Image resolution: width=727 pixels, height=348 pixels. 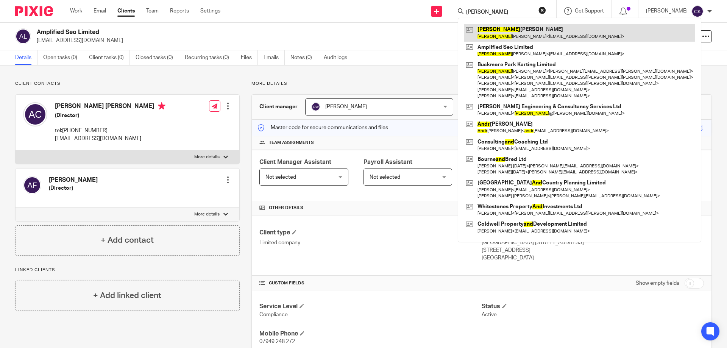 What do you see at coordinates (127, 270) in the screenshot?
I see `p: Linked clients` at bounding box center [127, 270].